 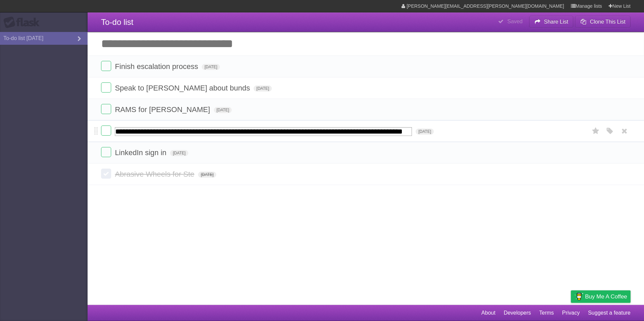 What do you see at coordinates (547, 313) in the screenshot?
I see `a: Terms` at bounding box center [547, 313].